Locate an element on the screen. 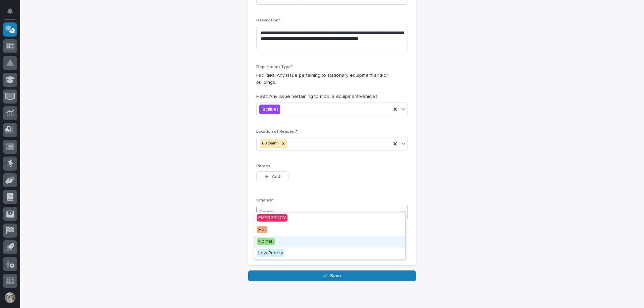 This screenshot has width=644, height=308. span: Save is located at coordinates (335, 276).